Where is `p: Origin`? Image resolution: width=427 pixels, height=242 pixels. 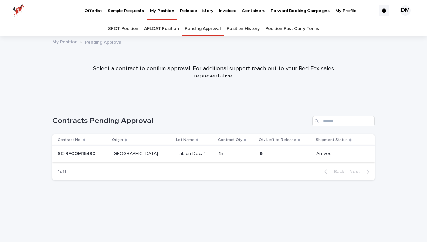
p: Origin is located at coordinates (117, 140).